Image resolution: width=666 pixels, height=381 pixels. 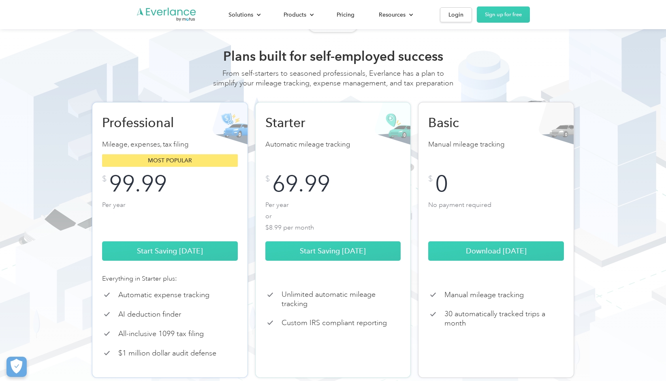 I want to click on p: All-inclusive 1099 tax filing, so click(x=161, y=334).